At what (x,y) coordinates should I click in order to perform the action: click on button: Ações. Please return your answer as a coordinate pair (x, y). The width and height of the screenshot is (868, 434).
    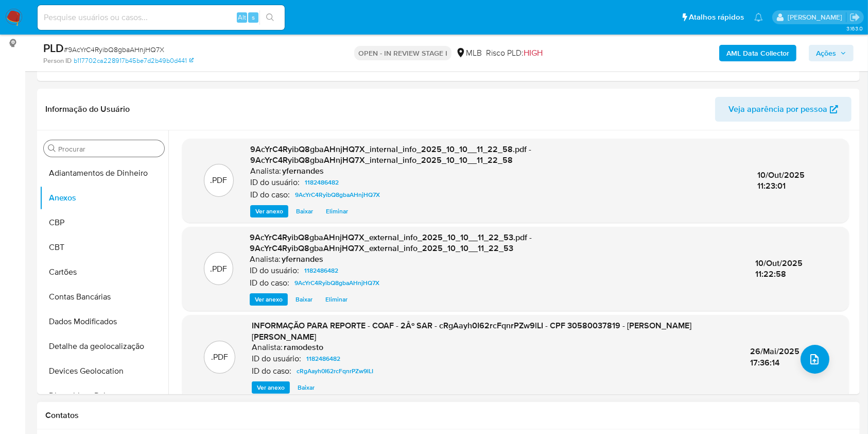
    Looking at the image, I should click on (830, 53).